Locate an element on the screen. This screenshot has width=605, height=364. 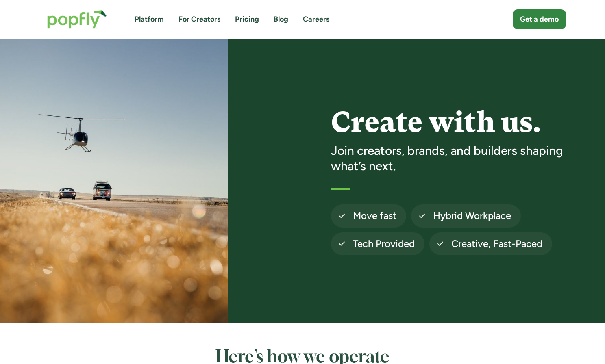
h1: Create with us. is located at coordinates (454, 122).